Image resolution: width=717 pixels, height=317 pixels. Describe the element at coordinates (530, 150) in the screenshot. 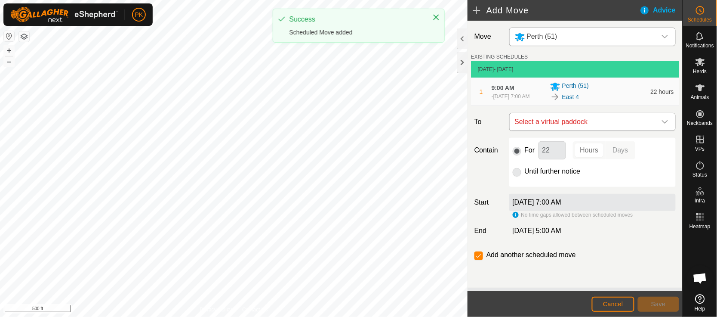

I see `label: For` at that location.